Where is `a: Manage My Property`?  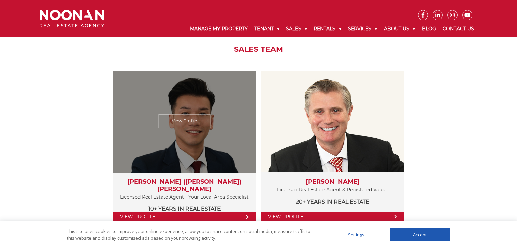
a: Manage My Property is located at coordinates (219, 29).